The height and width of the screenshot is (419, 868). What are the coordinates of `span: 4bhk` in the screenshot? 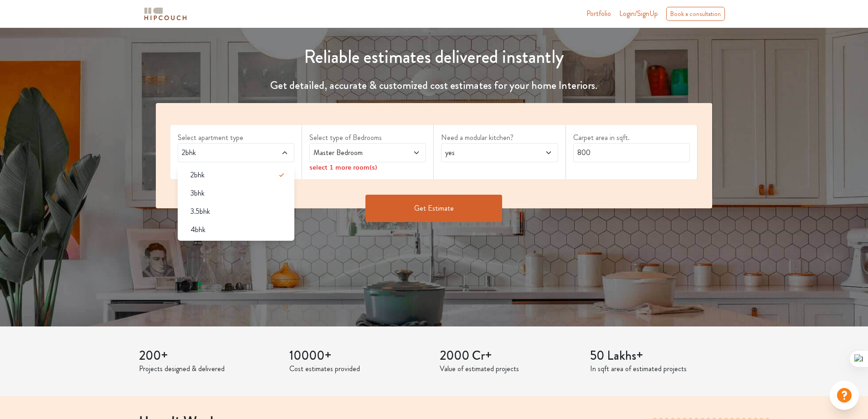 It's located at (198, 230).